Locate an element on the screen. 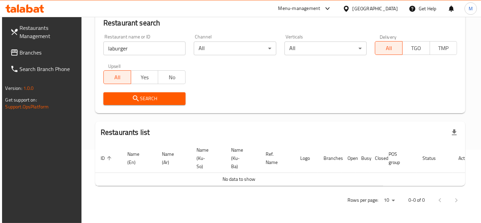 The height and width of the screenshot is (223, 481). th: Branches is located at coordinates (330, 158).